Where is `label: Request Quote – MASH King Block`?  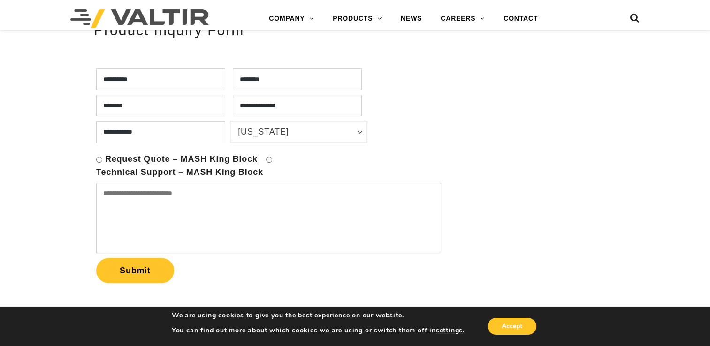 label: Request Quote – MASH King Block is located at coordinates (181, 159).